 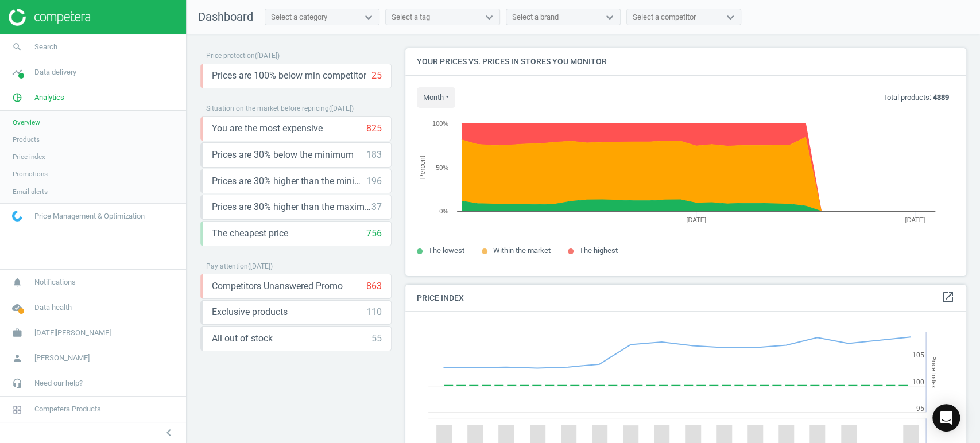 I want to click on button: month, so click(x=436, y=98).